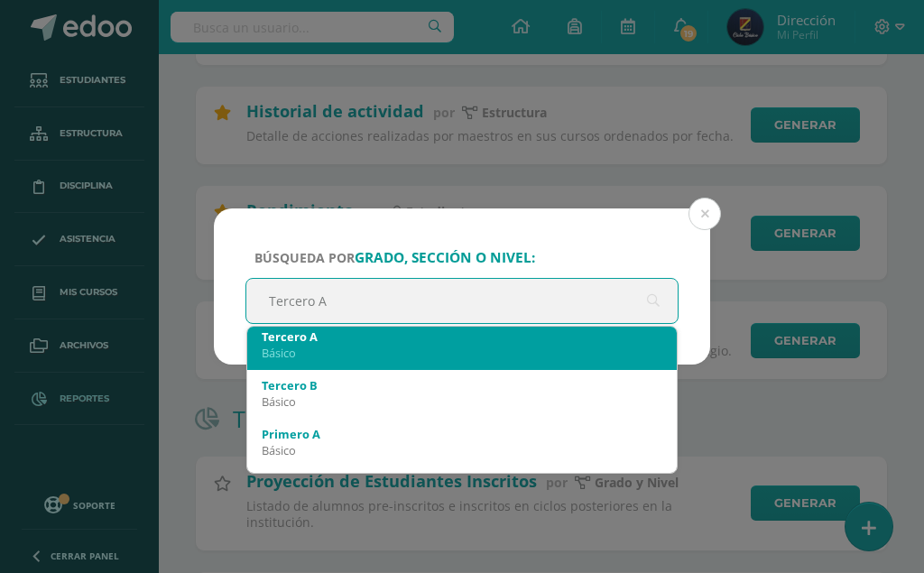 The image size is (924, 573). Describe the element at coordinates (445, 257) in the screenshot. I see `strong: grado, sección o nivel:` at that location.